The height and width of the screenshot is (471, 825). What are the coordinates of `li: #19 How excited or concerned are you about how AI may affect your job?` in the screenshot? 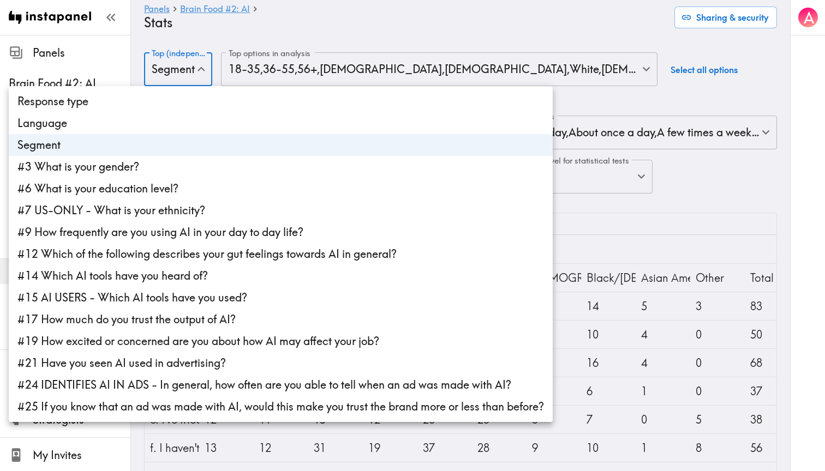 It's located at (280, 341).